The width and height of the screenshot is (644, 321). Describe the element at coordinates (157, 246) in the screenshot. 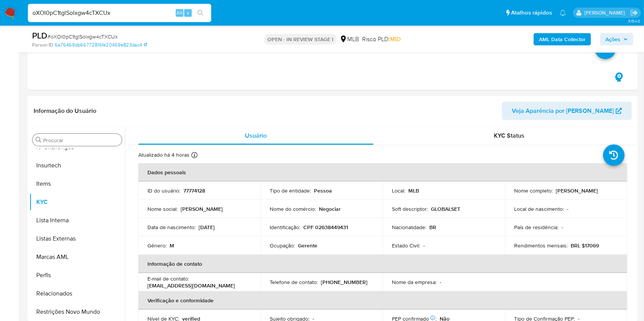

I see `p: Gênero :` at that location.